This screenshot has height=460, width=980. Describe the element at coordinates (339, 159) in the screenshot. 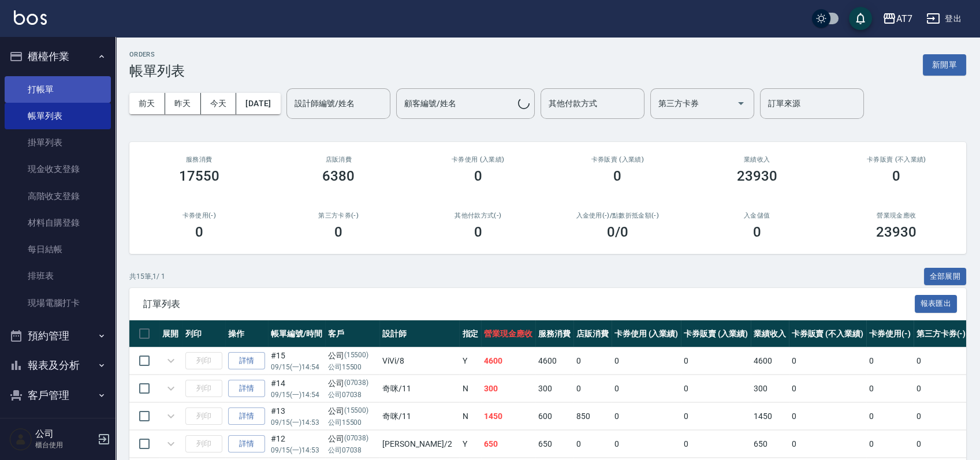

I see `h2: 店販消費` at that location.